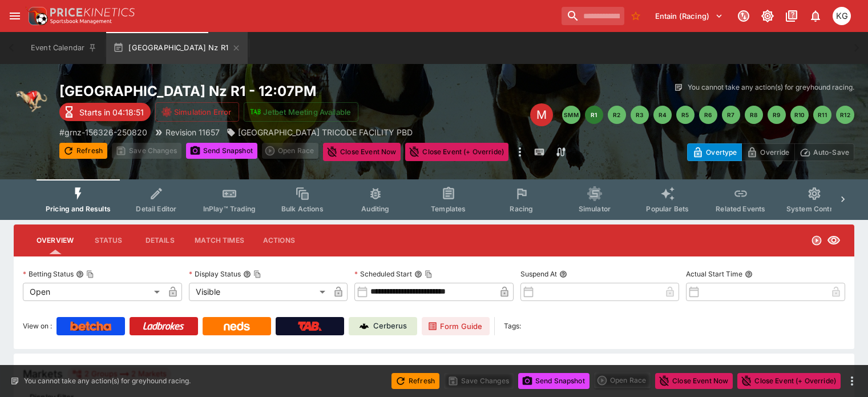 This screenshot has width=868, height=397. What do you see at coordinates (375, 208) in the screenshot?
I see `span: Auditing` at bounding box center [375, 208].